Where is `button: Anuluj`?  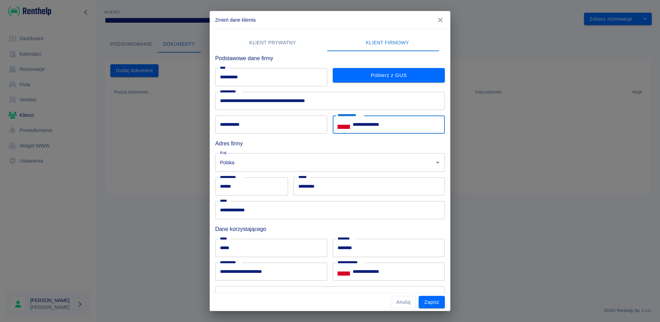
button: Anuluj is located at coordinates (403, 302).